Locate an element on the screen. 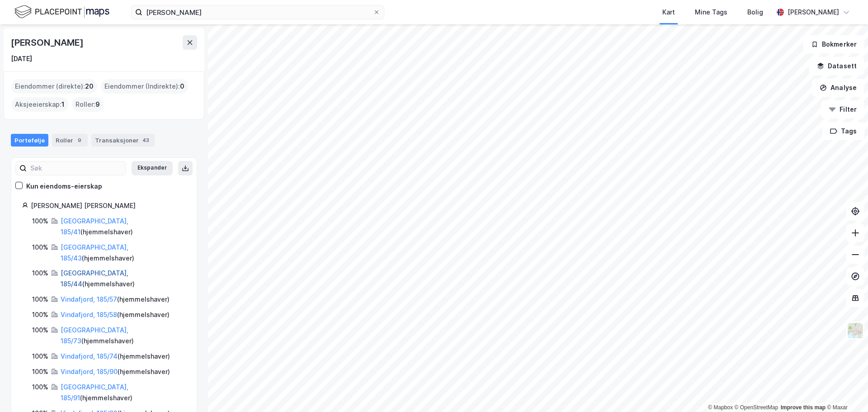 This screenshot has height=412, width=868. input: Søk is located at coordinates (76, 168).